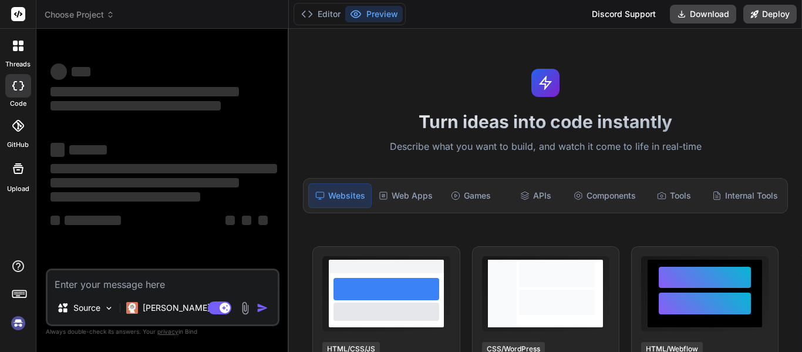  I want to click on img: icon, so click(262, 308).